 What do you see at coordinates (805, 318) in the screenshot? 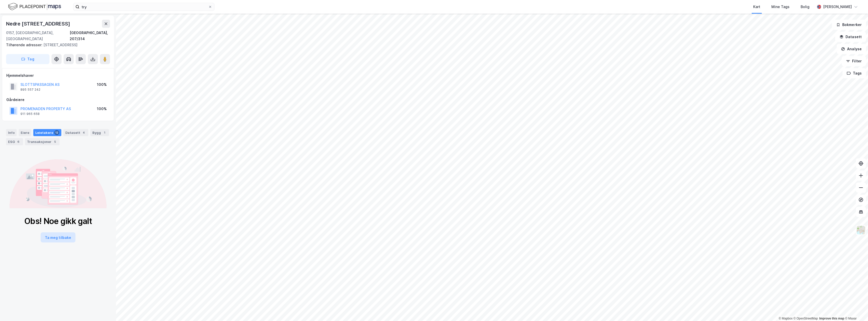
I see `a: OpenStreetMap` at bounding box center [805, 318].